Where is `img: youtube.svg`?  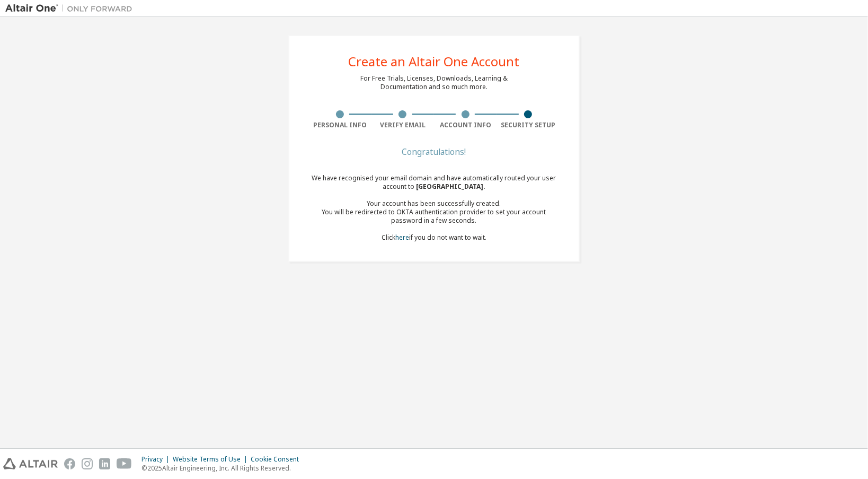 img: youtube.svg is located at coordinates (124, 463).